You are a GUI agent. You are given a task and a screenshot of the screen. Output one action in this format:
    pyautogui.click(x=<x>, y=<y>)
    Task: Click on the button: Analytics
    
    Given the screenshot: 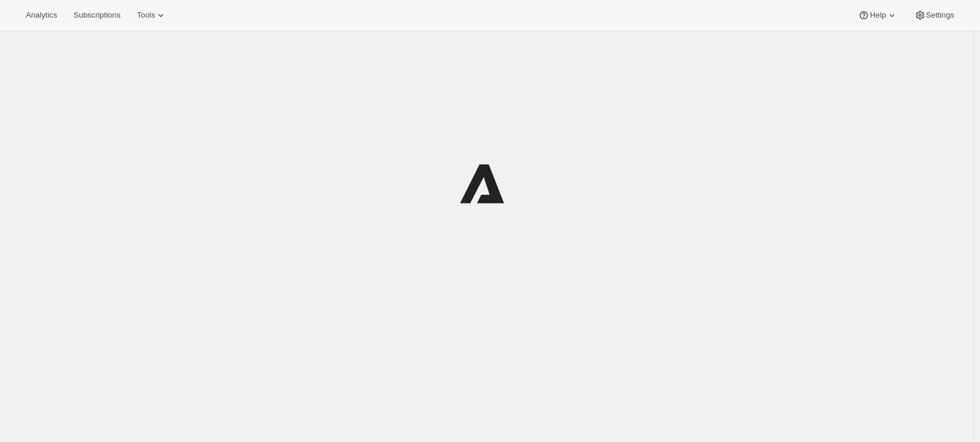 What is the action you would take?
    pyautogui.click(x=42, y=15)
    